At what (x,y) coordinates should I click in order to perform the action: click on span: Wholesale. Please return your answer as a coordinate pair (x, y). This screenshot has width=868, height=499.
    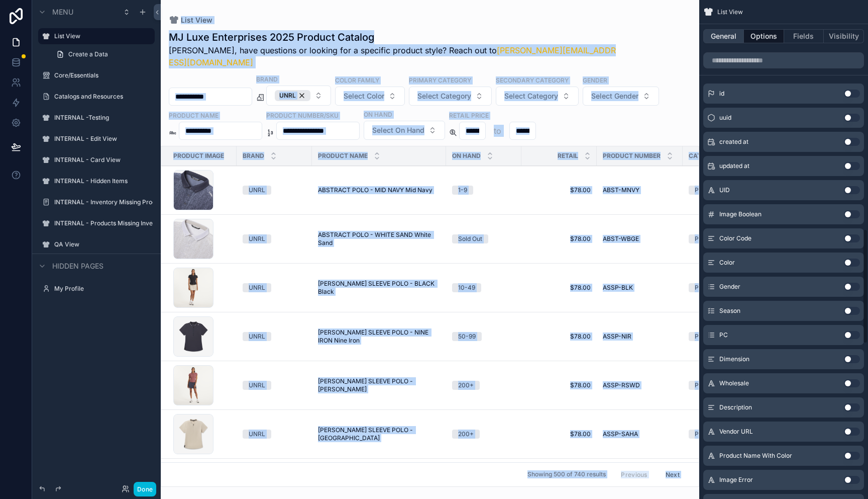
    Looking at the image, I should click on (734, 383).